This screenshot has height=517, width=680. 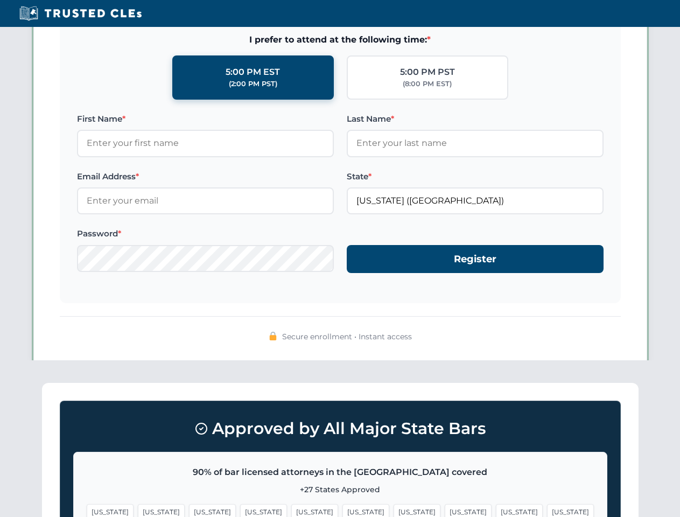 I want to click on label: Password, so click(x=205, y=234).